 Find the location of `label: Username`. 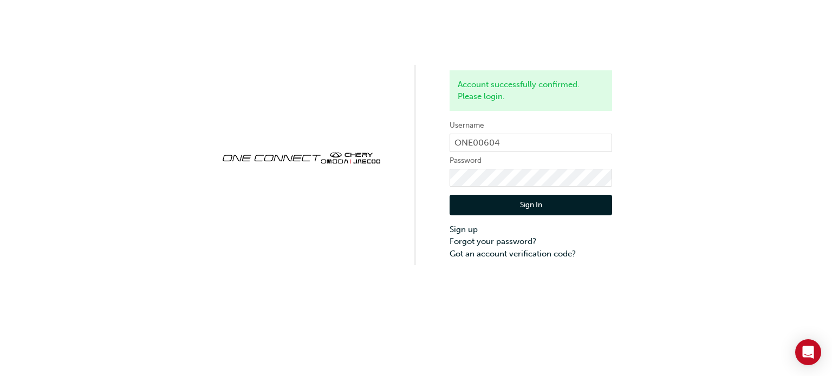

label: Username is located at coordinates (531, 126).